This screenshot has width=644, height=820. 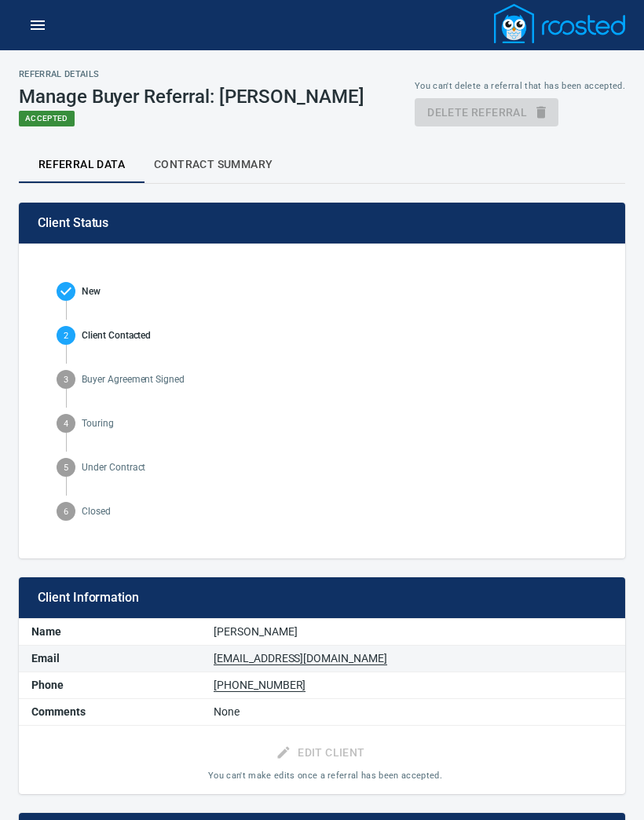 What do you see at coordinates (46, 631) in the screenshot?
I see `b: Name` at bounding box center [46, 631].